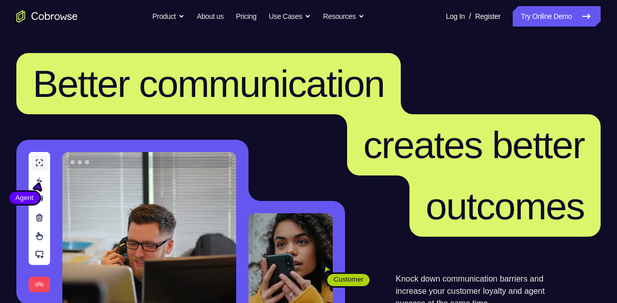 The height and width of the screenshot is (303, 617). Describe the element at coordinates (290, 16) in the screenshot. I see `button: Use Cases` at that location.